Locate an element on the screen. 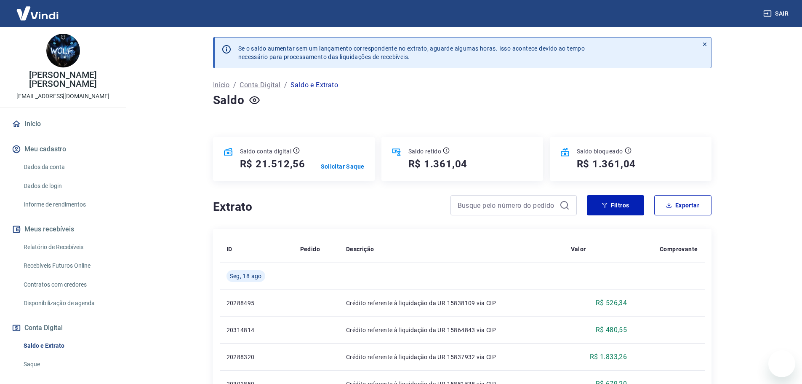  a: Saque is located at coordinates (68, 364).